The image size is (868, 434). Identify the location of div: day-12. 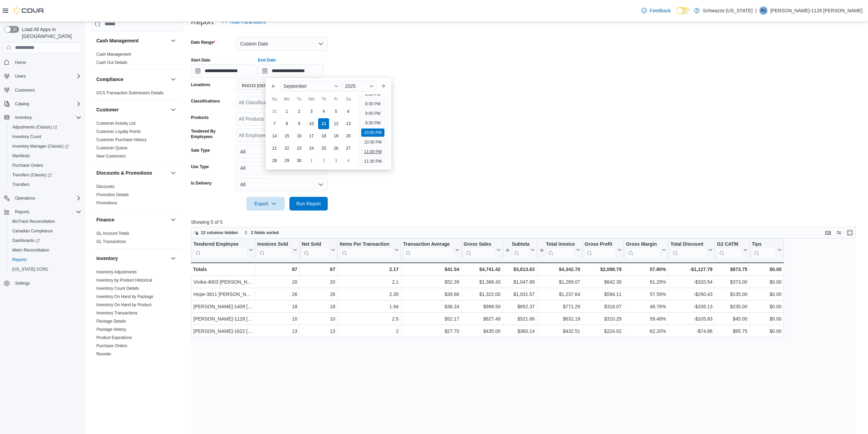
(336, 124).